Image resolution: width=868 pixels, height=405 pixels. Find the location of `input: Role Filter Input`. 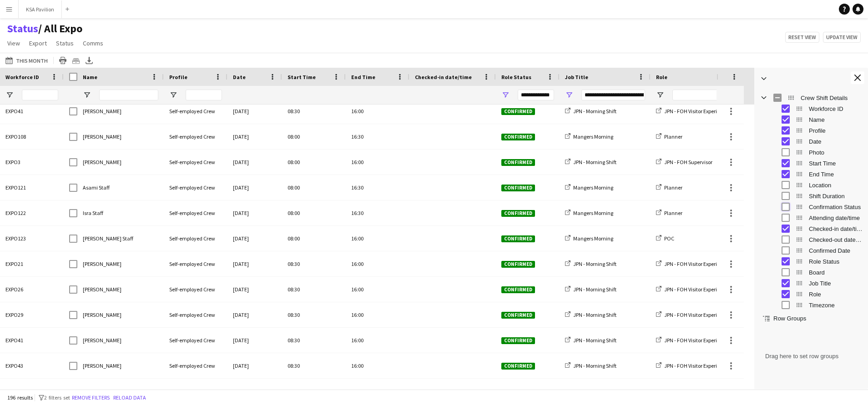

input: Role Filter Input is located at coordinates (705, 95).